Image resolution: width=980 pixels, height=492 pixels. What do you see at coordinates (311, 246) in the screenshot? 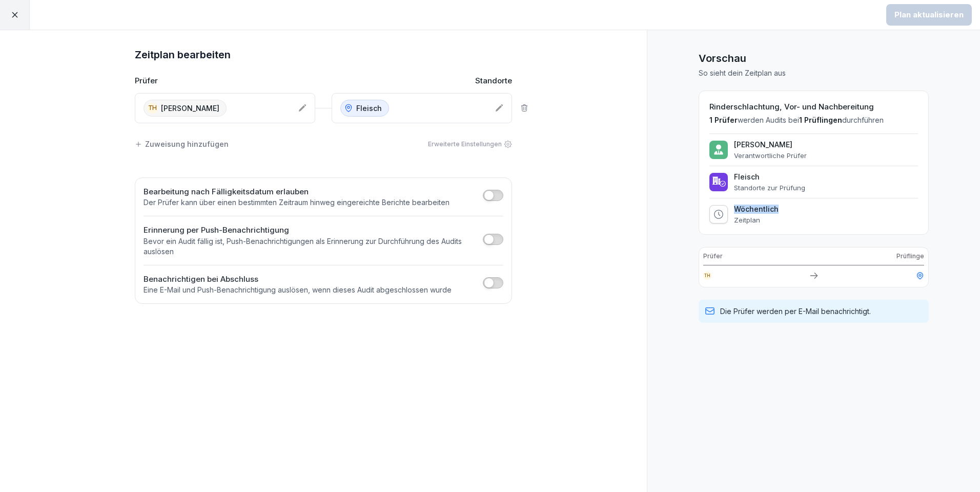
I see `p: Bevor ein Audit fällig ist, Push-Benachrichtigungen als Erinnerung zur Durchführung des Audits au...` at bounding box center [311, 246].